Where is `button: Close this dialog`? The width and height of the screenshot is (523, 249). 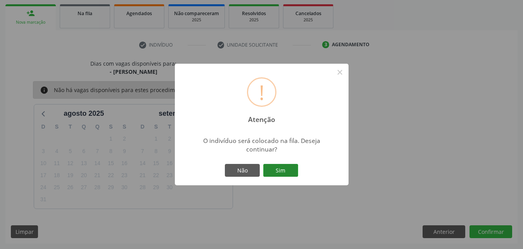 button: Close this dialog is located at coordinates (340, 72).